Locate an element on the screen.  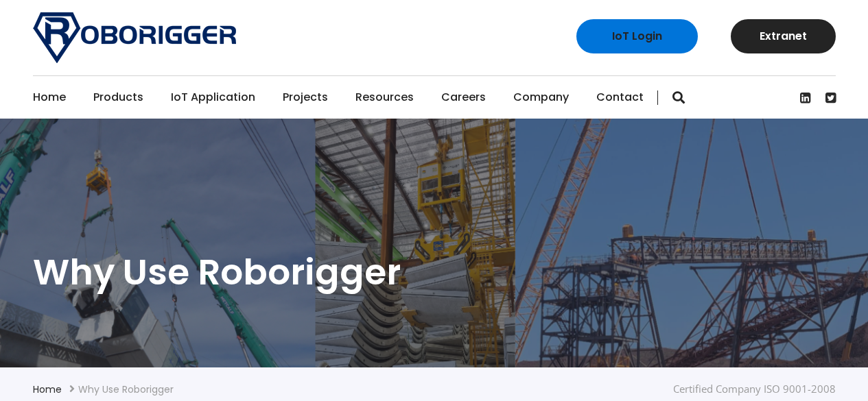
h1: Why use Roborigger is located at coordinates (434, 272).